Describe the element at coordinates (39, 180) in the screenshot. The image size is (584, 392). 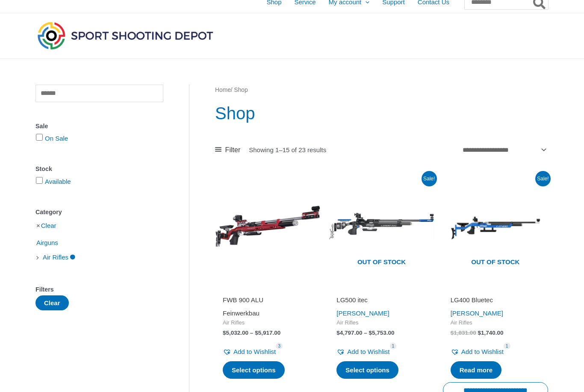
I see `input: Available` at that location.